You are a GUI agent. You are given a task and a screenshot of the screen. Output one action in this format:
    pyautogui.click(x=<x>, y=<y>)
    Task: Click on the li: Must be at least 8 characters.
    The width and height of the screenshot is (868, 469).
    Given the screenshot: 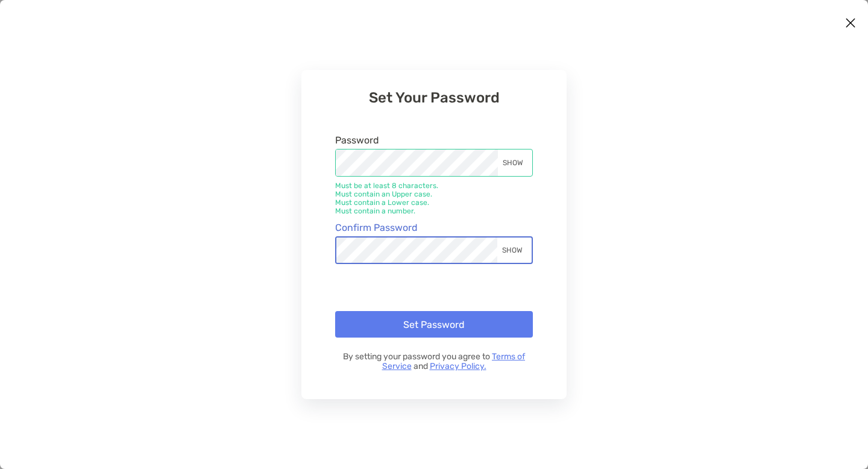 What is the action you would take?
    pyautogui.click(x=434, y=186)
    